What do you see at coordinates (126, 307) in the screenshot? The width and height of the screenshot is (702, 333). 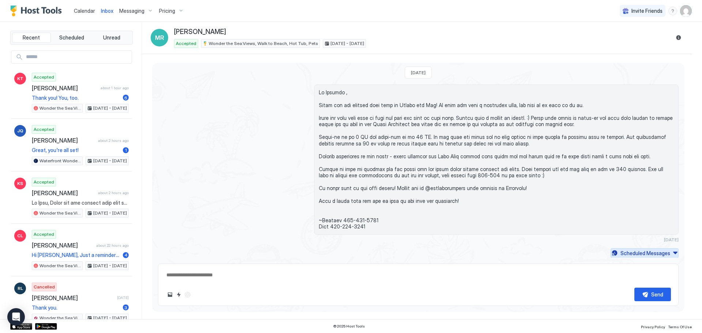 I see `span: 3` at bounding box center [126, 307].